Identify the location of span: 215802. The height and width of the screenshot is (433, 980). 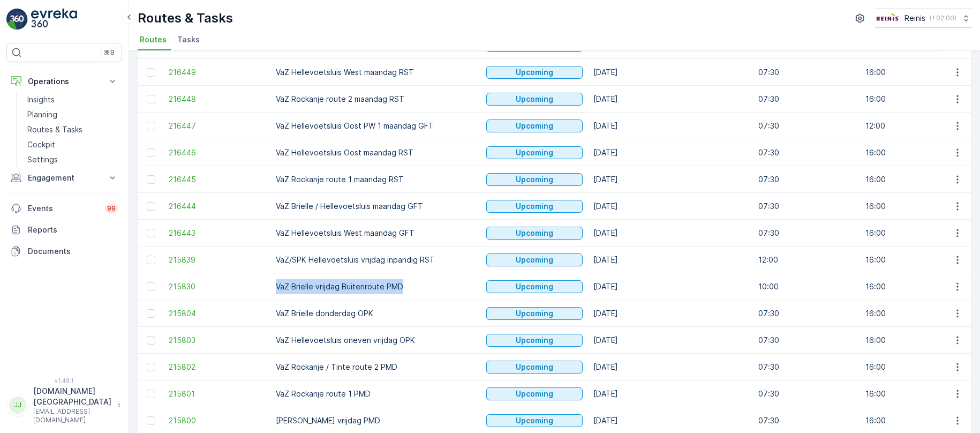
(217, 366).